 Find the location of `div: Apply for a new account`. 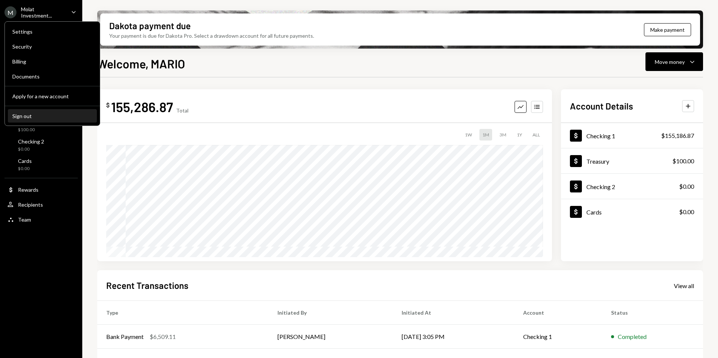

div: Apply for a new account is located at coordinates (52, 96).